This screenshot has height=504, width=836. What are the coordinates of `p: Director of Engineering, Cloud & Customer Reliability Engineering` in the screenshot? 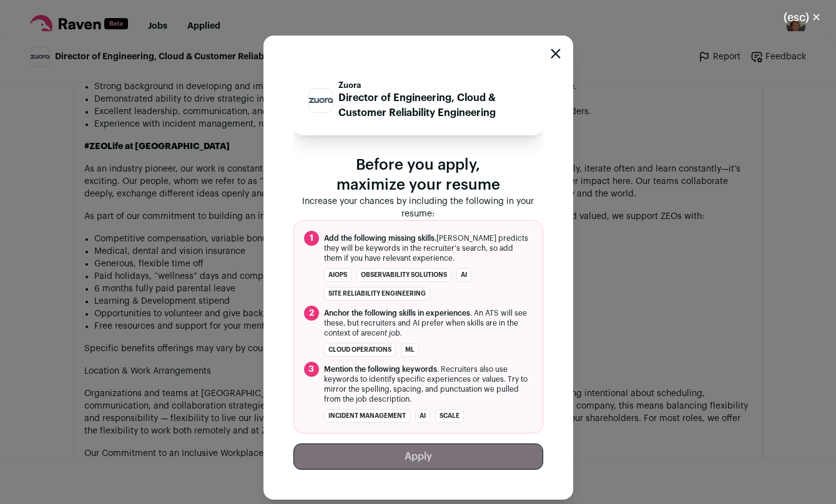 It's located at (434, 105).